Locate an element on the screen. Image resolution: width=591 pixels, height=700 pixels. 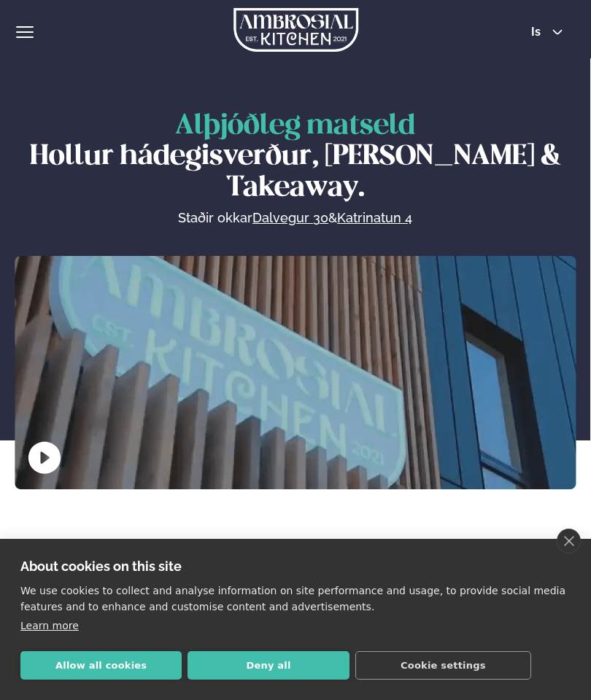
img: logo is located at coordinates (295, 30).